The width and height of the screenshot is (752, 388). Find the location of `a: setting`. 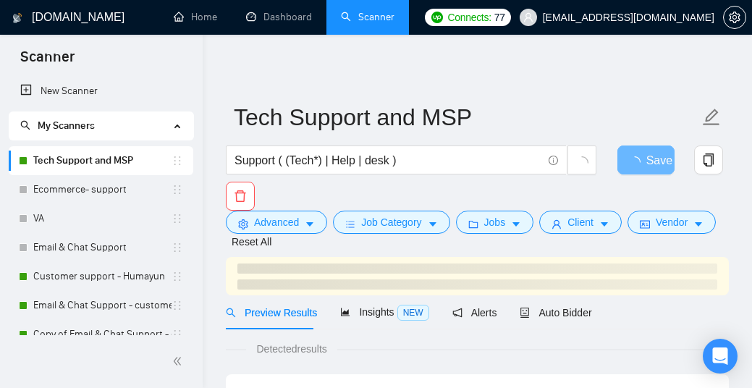

a: setting is located at coordinates (735, 17).